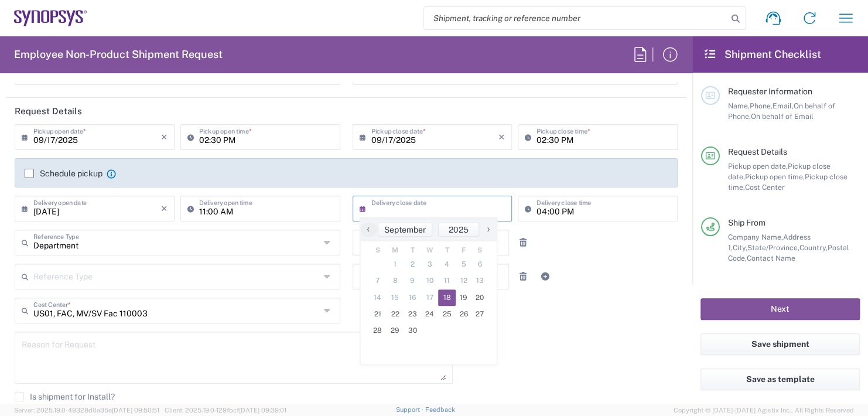 The width and height of the screenshot is (868, 416). What do you see at coordinates (783, 106) in the screenshot?
I see `span: Email,` at bounding box center [783, 106].